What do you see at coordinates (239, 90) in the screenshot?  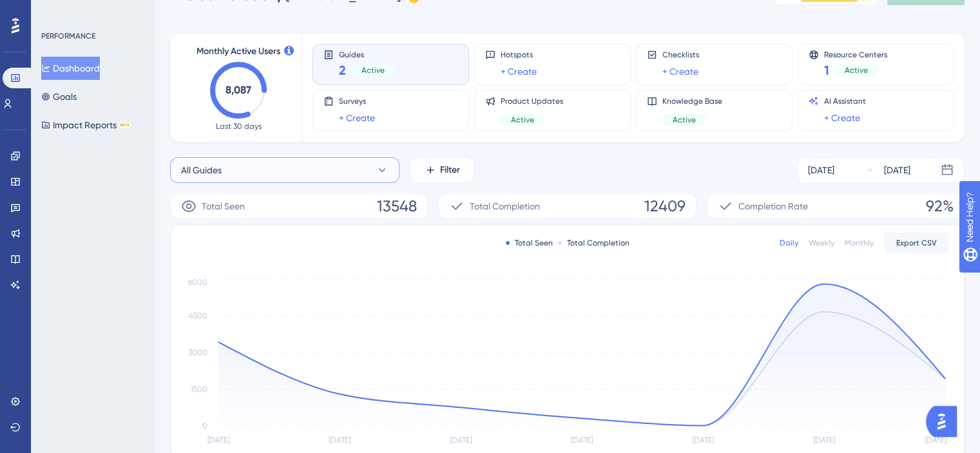 I see `text: 8,087` at bounding box center [239, 90].